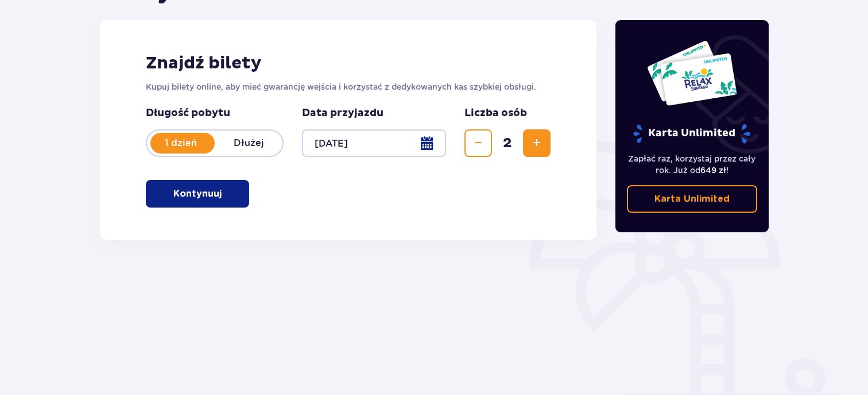 The height and width of the screenshot is (395, 868). I want to click on h2: Znajdź bilety, so click(348, 63).